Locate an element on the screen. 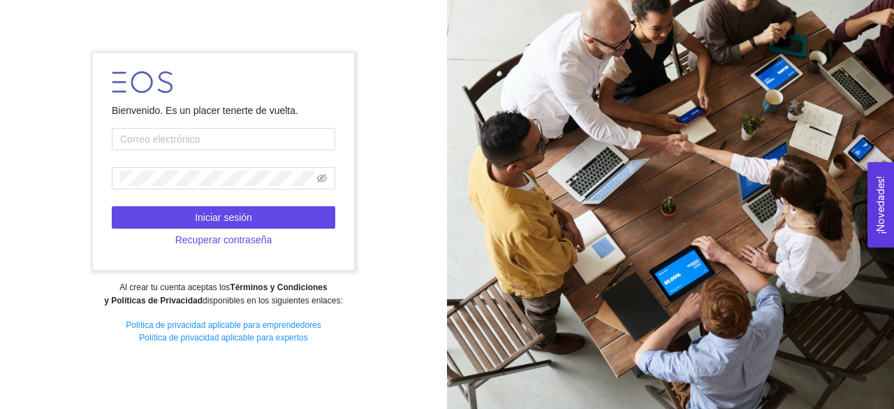  span: Iniciar sesión is located at coordinates (224, 217).